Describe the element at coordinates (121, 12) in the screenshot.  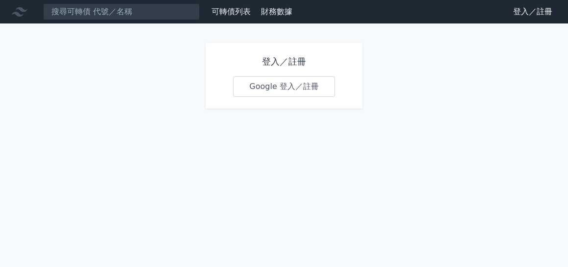
I see `input: 搜尋可轉債 代號／名稱` at that location.